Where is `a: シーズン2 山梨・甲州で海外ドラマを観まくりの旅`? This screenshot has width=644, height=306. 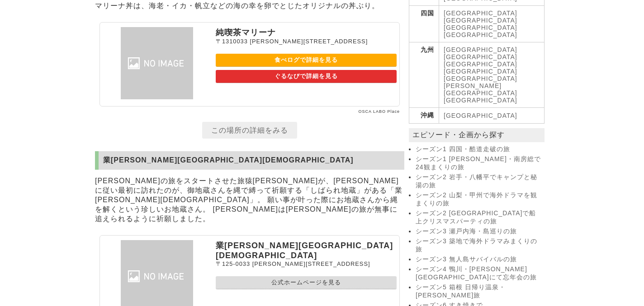 a: シーズン2 山梨・甲州で海外ドラマを観まくりの旅 is located at coordinates (479, 200).